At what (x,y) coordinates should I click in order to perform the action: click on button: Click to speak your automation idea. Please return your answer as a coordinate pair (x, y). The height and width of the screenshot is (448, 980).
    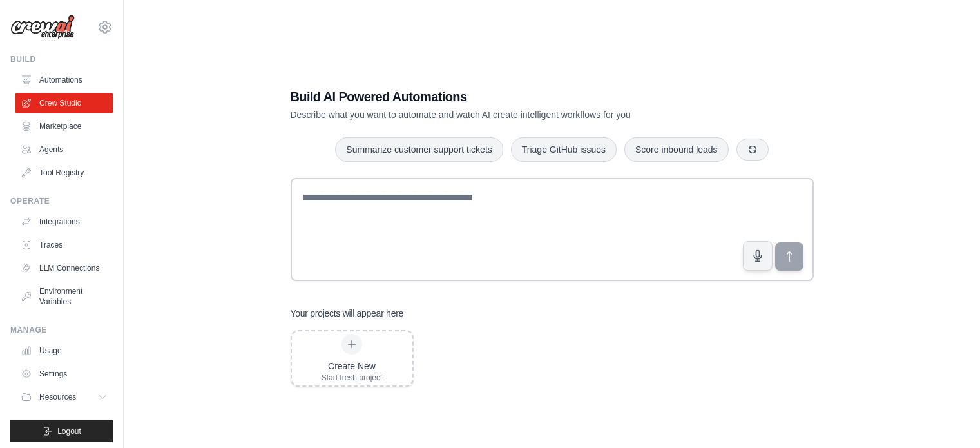
    Looking at the image, I should click on (757, 256).